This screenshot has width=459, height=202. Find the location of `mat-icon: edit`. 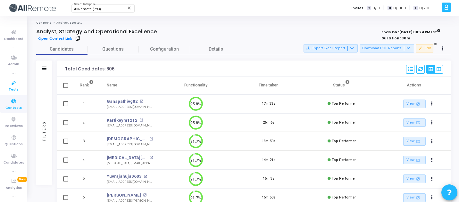

mat-icon: edit is located at coordinates (421, 48).